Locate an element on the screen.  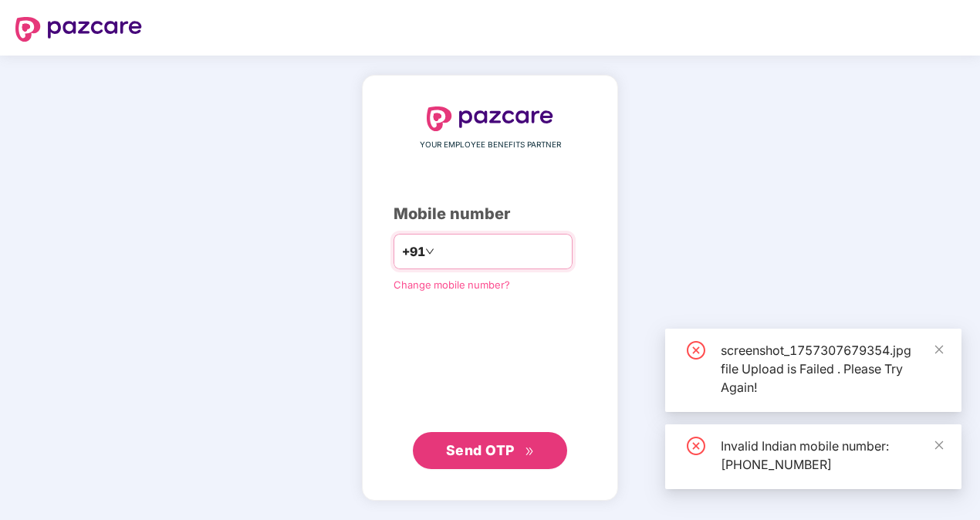
span: down is located at coordinates (430, 252).